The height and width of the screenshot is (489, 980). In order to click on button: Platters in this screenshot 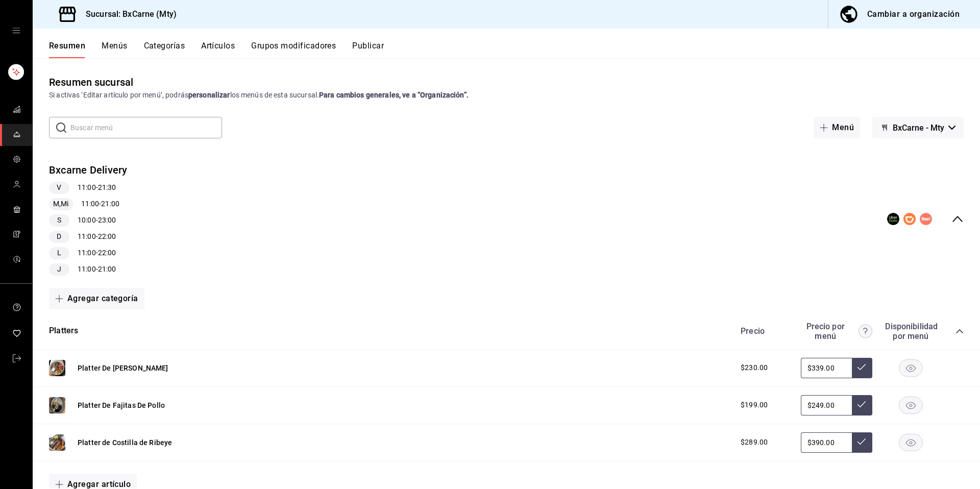, I will do `click(63, 330)`.